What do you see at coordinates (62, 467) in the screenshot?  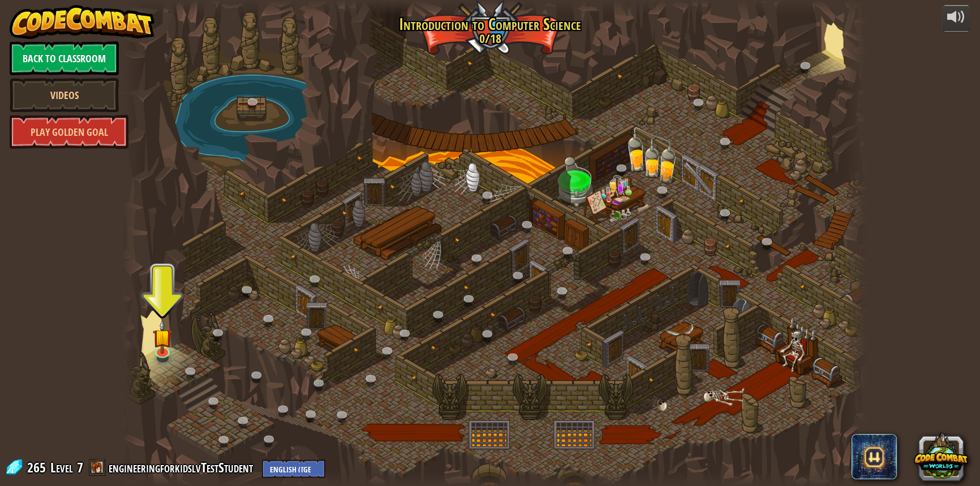 I see `span: Level` at bounding box center [62, 467].